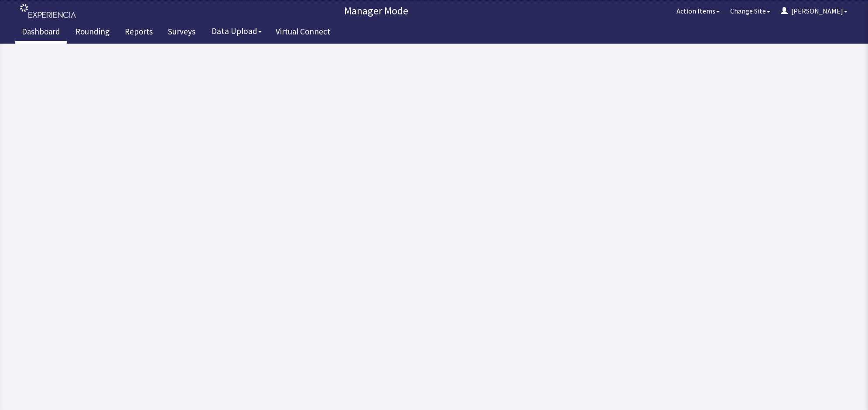 This screenshot has height=410, width=868. I want to click on button: Action Items, so click(698, 11).